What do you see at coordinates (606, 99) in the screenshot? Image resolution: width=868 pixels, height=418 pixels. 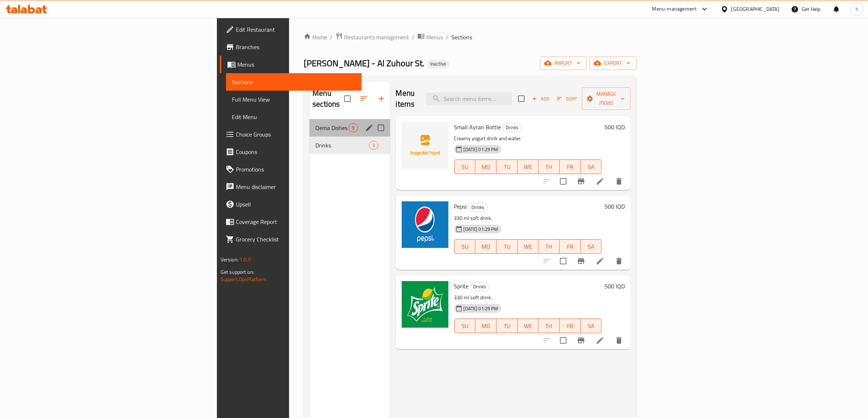 I see `span: Manage items` at bounding box center [606, 99].